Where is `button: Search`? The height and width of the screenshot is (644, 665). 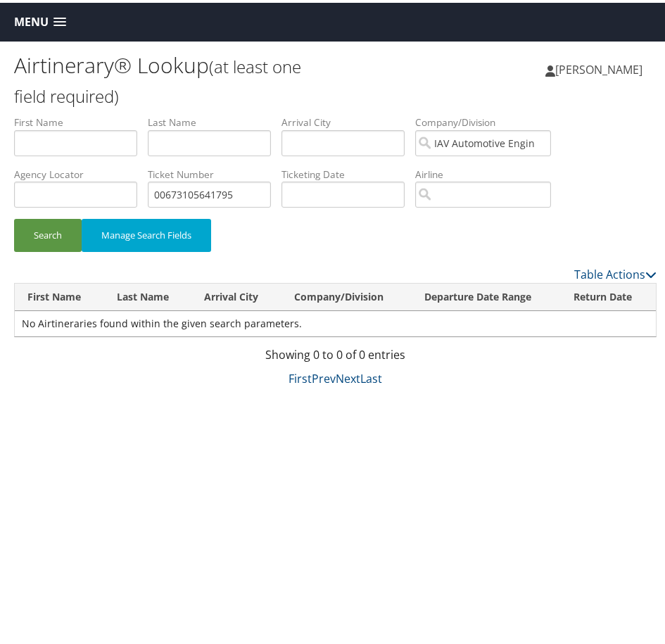 button: Search is located at coordinates (48, 233).